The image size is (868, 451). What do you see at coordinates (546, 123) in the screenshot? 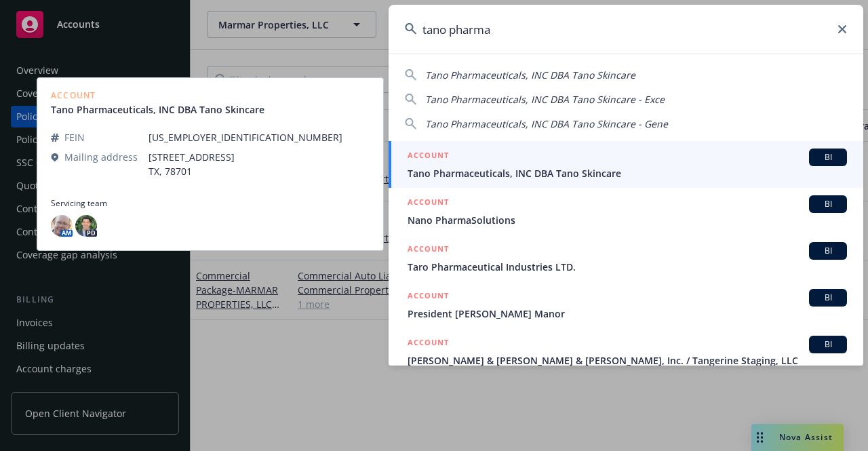
I see `span: Tano Pharmaceuticals, INC DBA Tano Skincare - Gene` at bounding box center [546, 123].